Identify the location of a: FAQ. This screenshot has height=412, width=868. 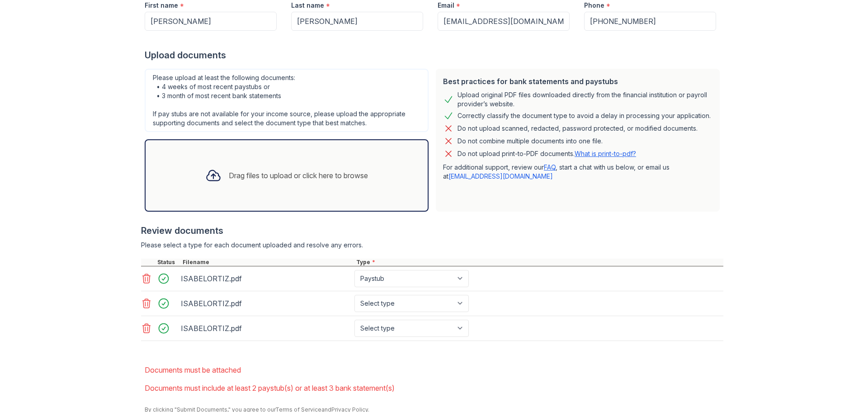
(550, 167).